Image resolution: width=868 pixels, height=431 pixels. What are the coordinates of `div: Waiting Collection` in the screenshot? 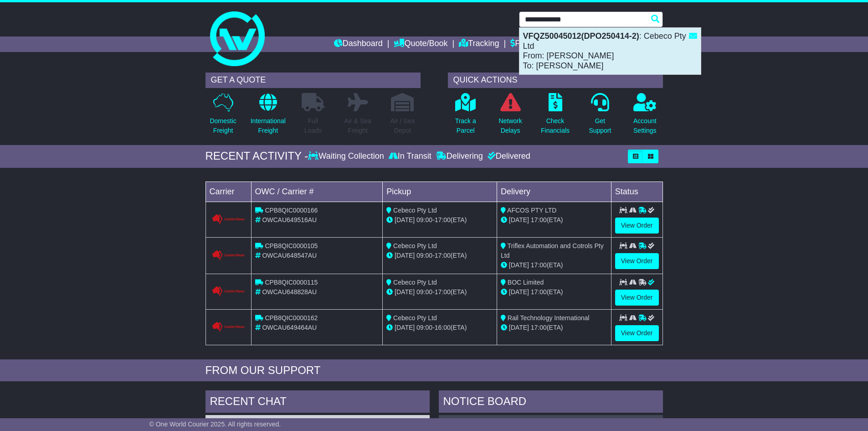 It's located at (347, 156).